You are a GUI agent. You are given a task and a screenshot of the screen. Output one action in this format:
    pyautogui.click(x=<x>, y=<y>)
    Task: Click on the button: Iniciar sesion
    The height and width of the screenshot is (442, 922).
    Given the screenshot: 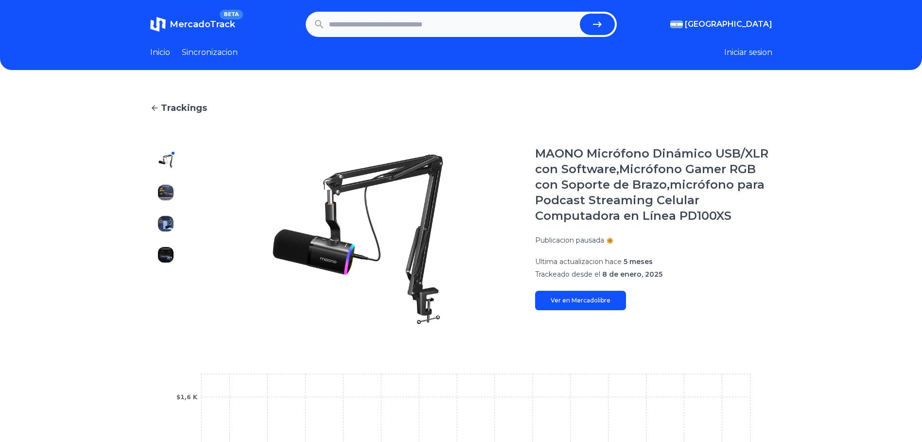 What is the action you would take?
    pyautogui.click(x=748, y=53)
    